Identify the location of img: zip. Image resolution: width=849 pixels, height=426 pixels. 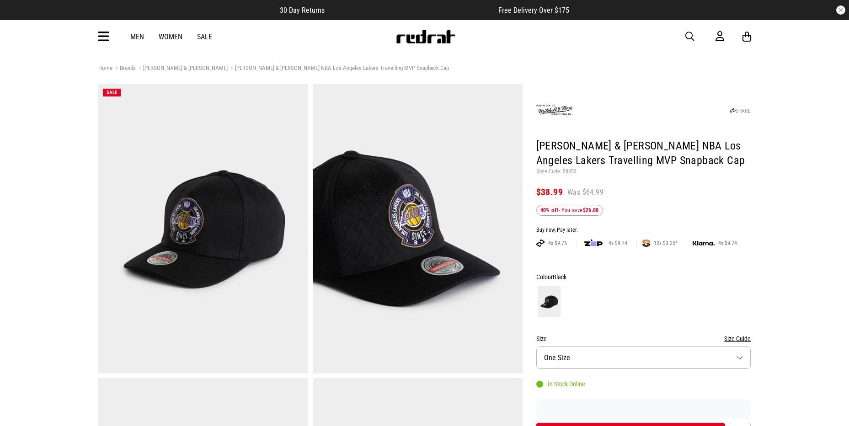
(594, 243).